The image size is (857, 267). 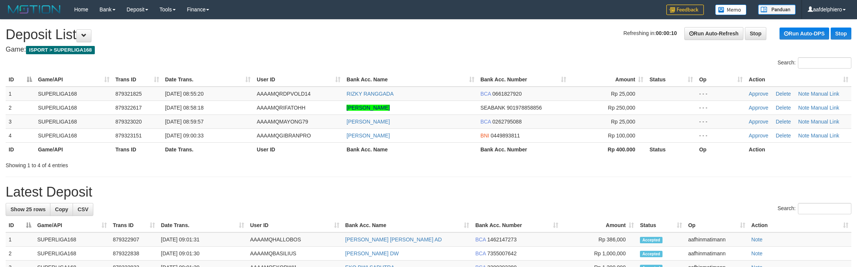 What do you see at coordinates (61, 209) in the screenshot?
I see `span: Copy` at bounding box center [61, 209].